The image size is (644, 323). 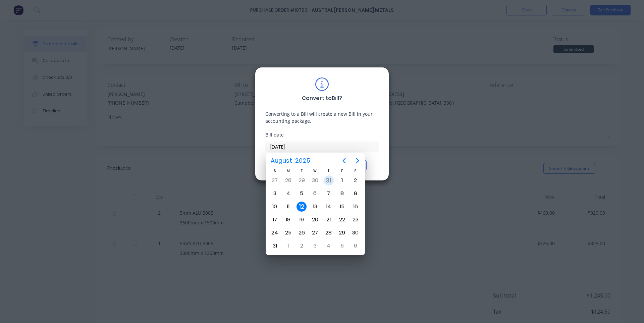 What do you see at coordinates (303, 161) in the screenshot?
I see `span: 2025` at bounding box center [303, 161].